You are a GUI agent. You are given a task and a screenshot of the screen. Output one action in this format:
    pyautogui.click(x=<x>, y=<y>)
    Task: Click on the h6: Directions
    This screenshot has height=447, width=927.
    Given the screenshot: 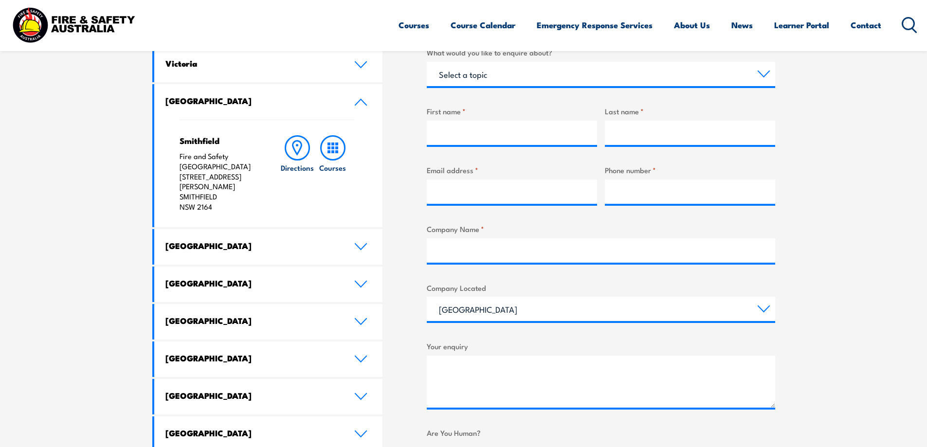 What is the action you would take?
    pyautogui.click(x=297, y=167)
    